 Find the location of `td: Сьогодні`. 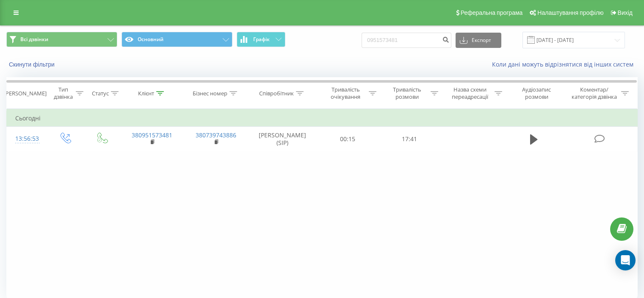

td: Сьогодні is located at coordinates (322, 118).